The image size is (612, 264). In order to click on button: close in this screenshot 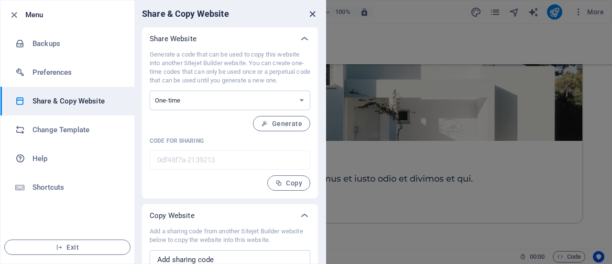, I will do `click(312, 14)`.